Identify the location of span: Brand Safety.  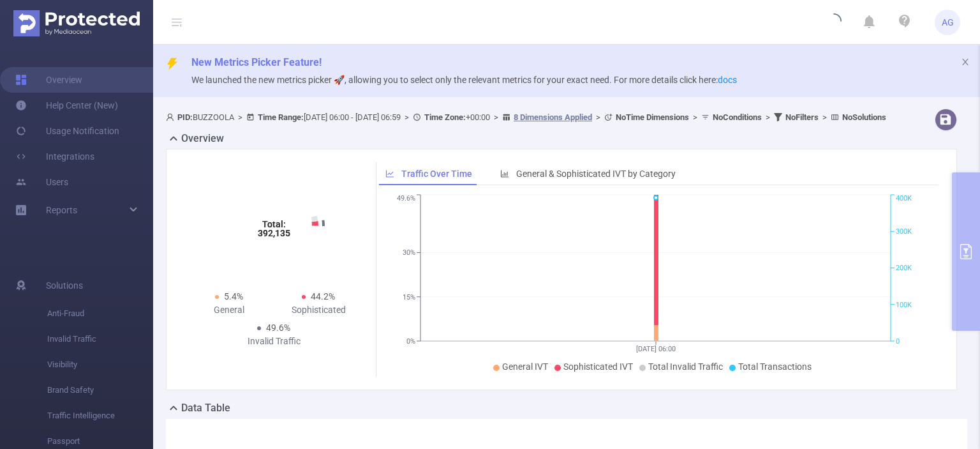
(100, 390).